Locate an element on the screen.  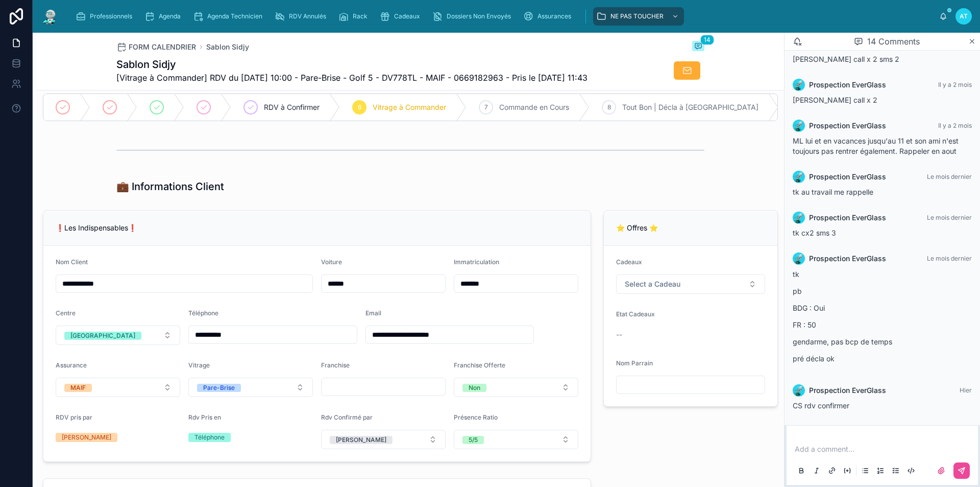
span: ❗Les Indispensables❗ is located at coordinates (96, 227).